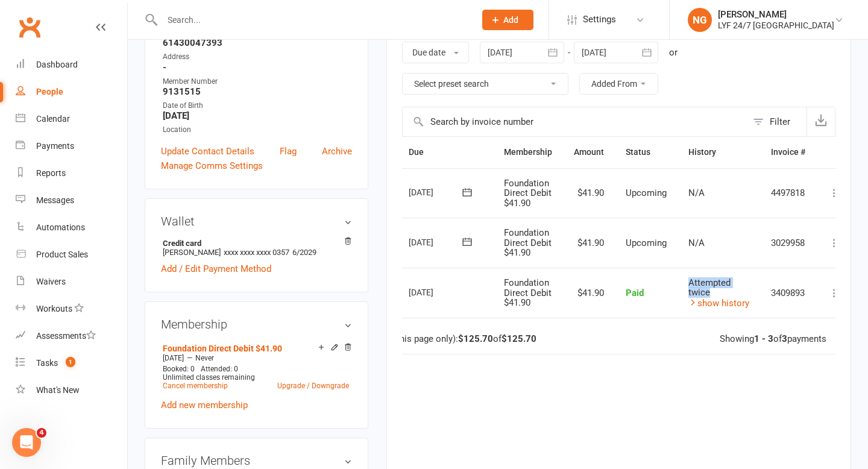  Describe the element at coordinates (71, 146) in the screenshot. I see `a: Payments` at that location.